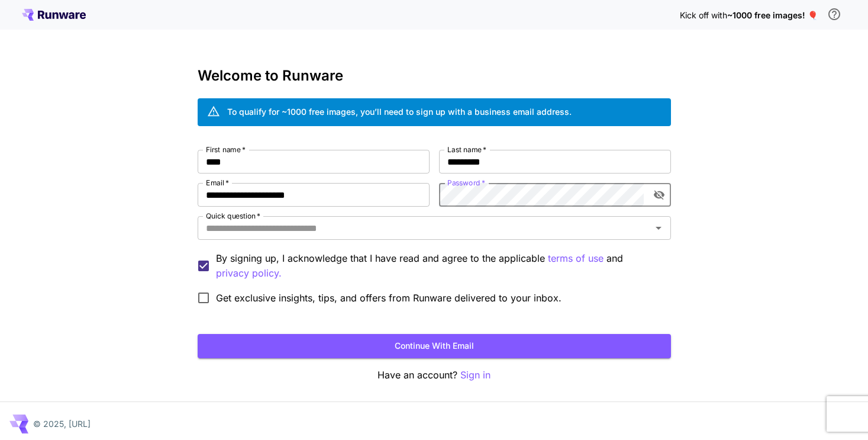  I want to click on label: Email, so click(217, 182).